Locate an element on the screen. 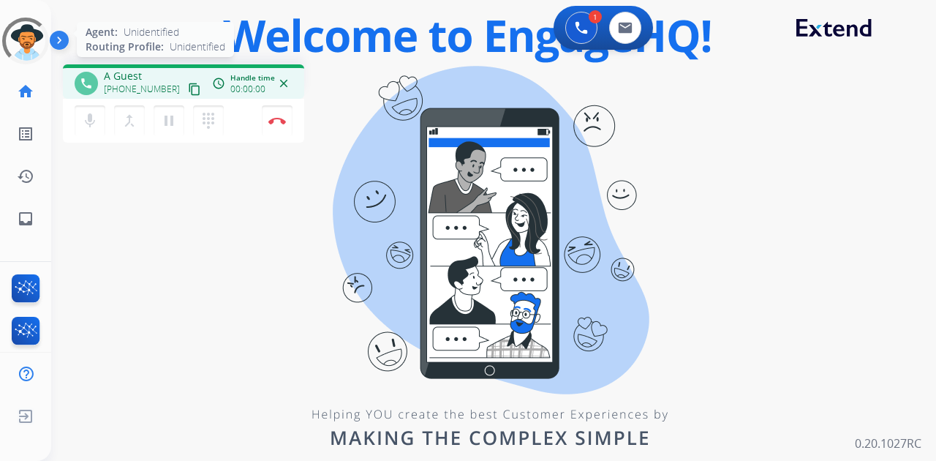 The image size is (936, 461). span: 00:00:00 is located at coordinates (248, 89).